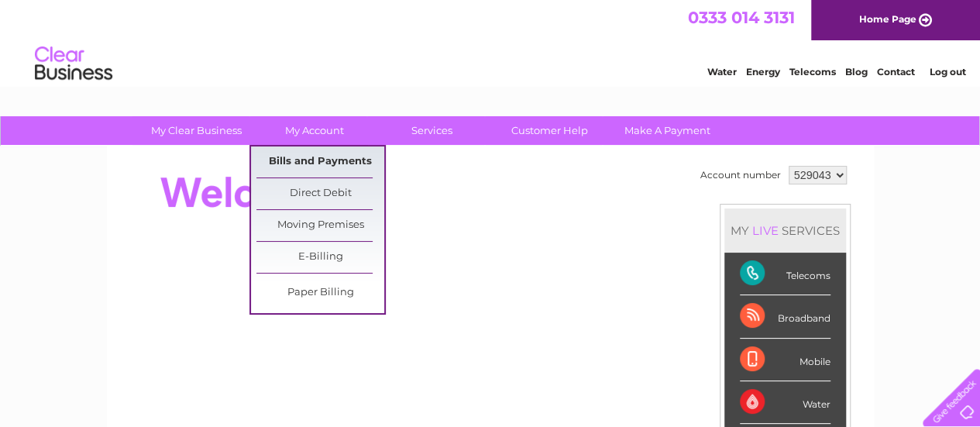 The width and height of the screenshot is (980, 427). Describe the element at coordinates (320, 162) in the screenshot. I see `a: Bills and Payments` at that location.